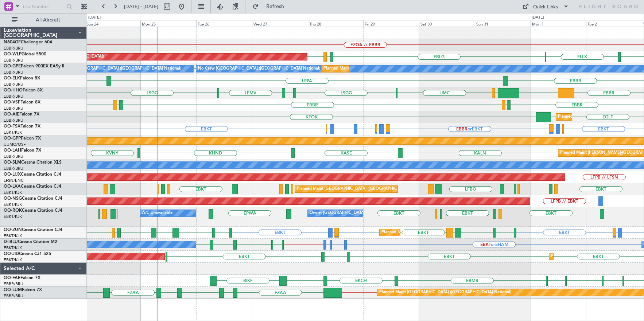 This screenshot has height=321, width=644. Describe the element at coordinates (34, 66) in the screenshot. I see `a: OO-GPEFalcon 900EX EASy II` at that location.